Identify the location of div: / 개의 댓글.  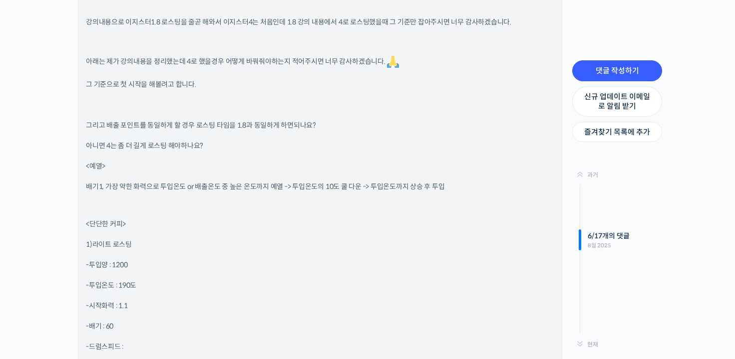
(621, 240).